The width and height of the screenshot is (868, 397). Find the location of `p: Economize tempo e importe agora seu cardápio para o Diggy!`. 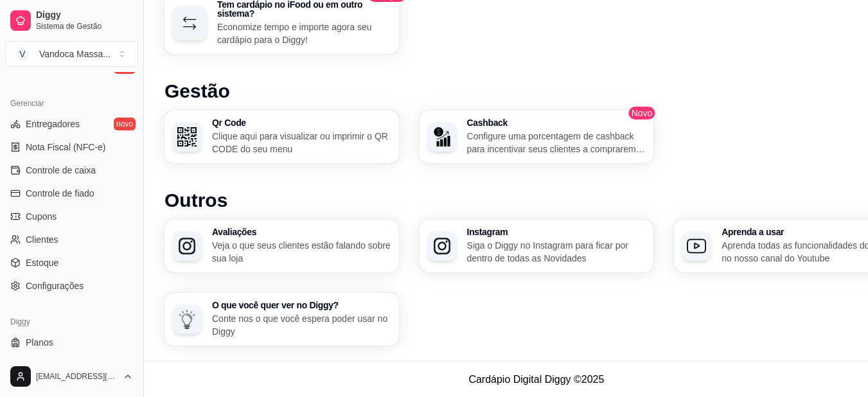

p: Economize tempo e importe agora seu cardápio para o Diggy! is located at coordinates (304, 33).